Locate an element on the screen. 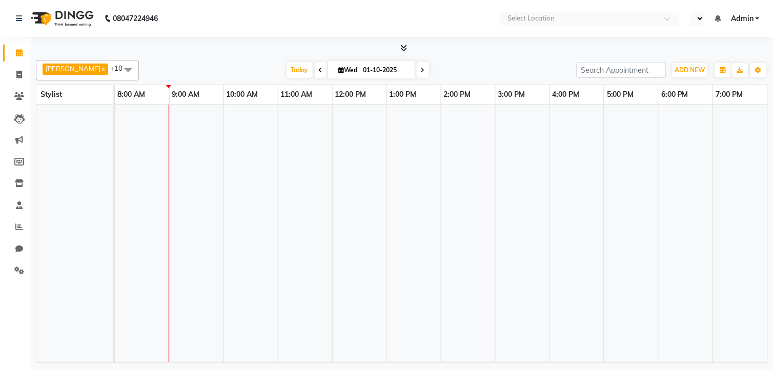 This screenshot has width=773, height=370. img: logo is located at coordinates (61, 18).